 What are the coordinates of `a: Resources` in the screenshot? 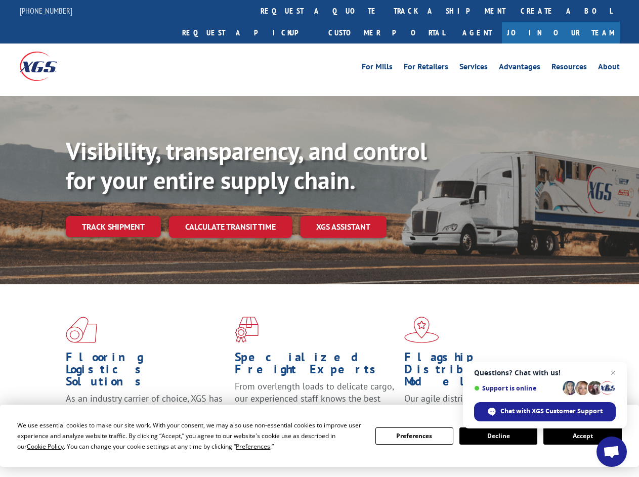 It's located at (569, 68).